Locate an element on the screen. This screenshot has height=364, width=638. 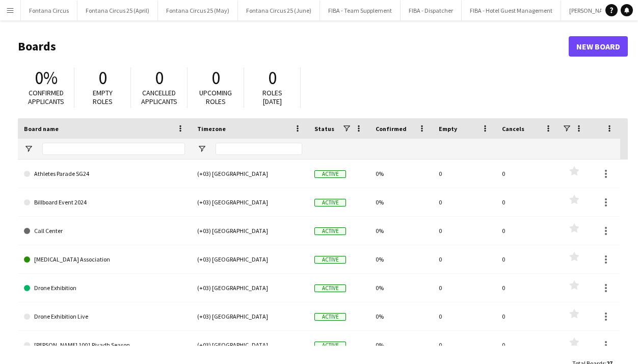
span: Confirmed is located at coordinates (391, 128).